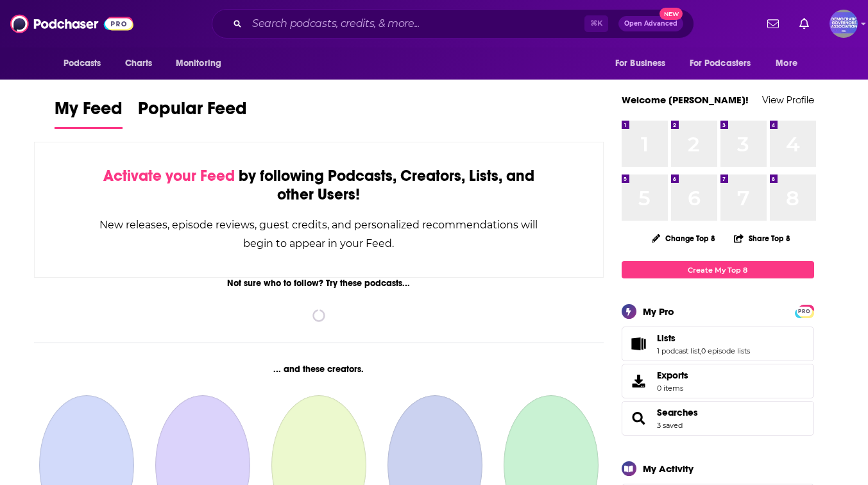 This screenshot has height=485, width=868. What do you see at coordinates (672, 389) in the screenshot?
I see `span: 0 items` at bounding box center [672, 389].